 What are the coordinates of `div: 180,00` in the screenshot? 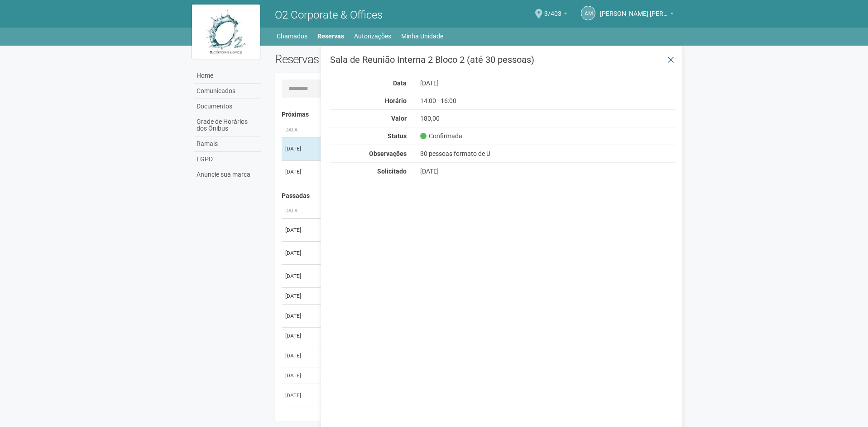 It's located at (503, 119).